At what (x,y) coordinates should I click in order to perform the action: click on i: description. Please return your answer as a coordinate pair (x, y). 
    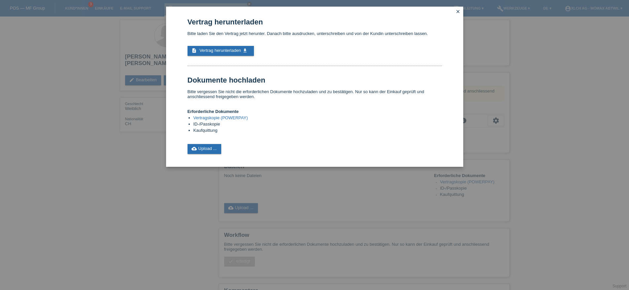
    Looking at the image, I should click on (194, 50).